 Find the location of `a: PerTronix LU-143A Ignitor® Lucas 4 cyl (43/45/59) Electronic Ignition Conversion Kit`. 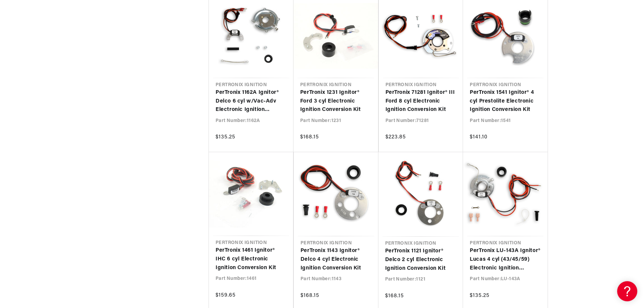

a: PerTronix LU-143A Ignitor® Lucas 4 cyl (43/45/59) Electronic Ignition Conversion Kit is located at coordinates (505, 259).